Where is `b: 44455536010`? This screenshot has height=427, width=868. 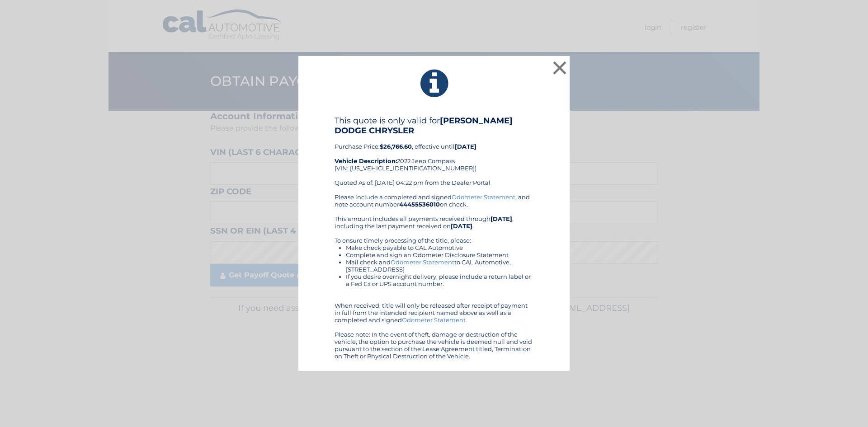
b: 44455536010 is located at coordinates (420, 204).